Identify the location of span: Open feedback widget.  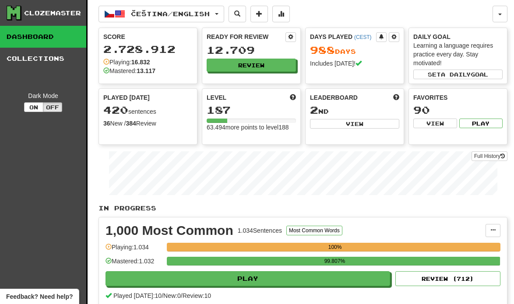
(39, 297).